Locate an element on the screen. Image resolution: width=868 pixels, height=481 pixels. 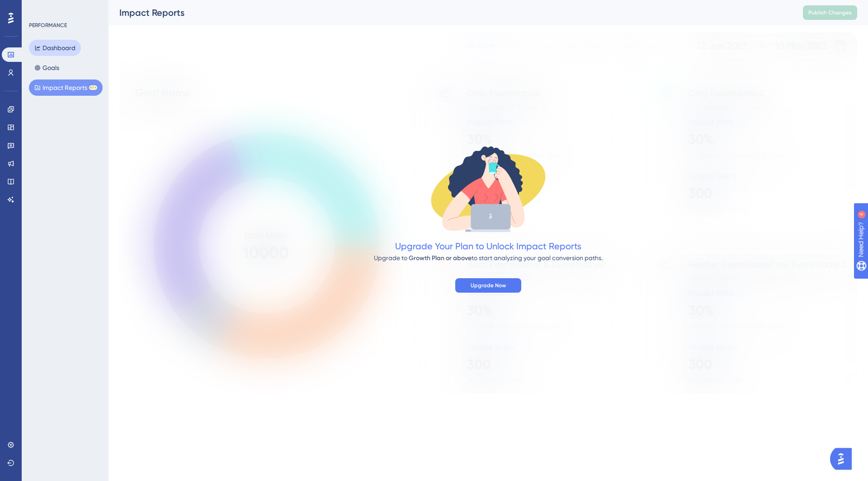
img: launcher-image-alternative-text is located at coordinates (11, 14).